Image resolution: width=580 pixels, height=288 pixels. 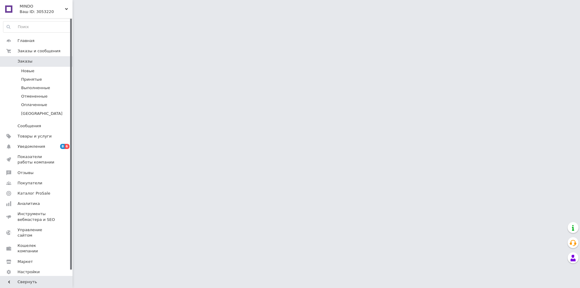 I want to click on span: Выполненные, so click(x=36, y=88).